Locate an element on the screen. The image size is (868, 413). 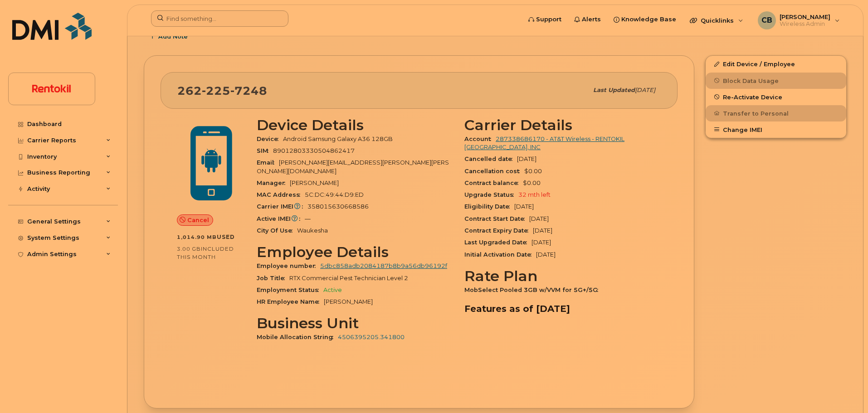
a: Support is located at coordinates (545, 19).